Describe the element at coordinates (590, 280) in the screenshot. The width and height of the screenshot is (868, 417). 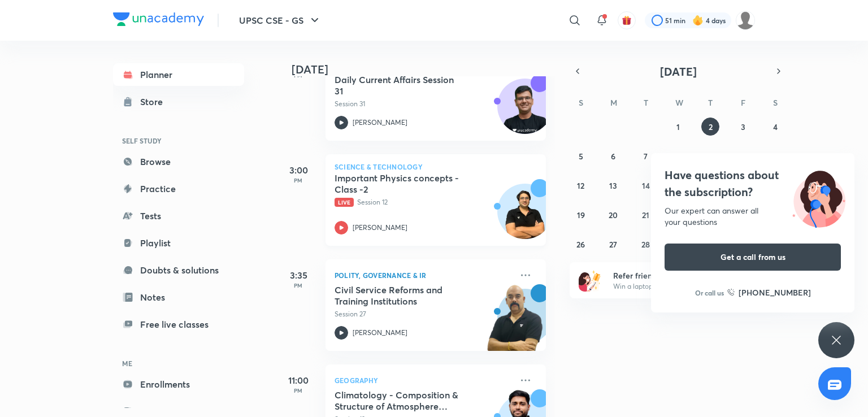
I see `img: referral` at that location.